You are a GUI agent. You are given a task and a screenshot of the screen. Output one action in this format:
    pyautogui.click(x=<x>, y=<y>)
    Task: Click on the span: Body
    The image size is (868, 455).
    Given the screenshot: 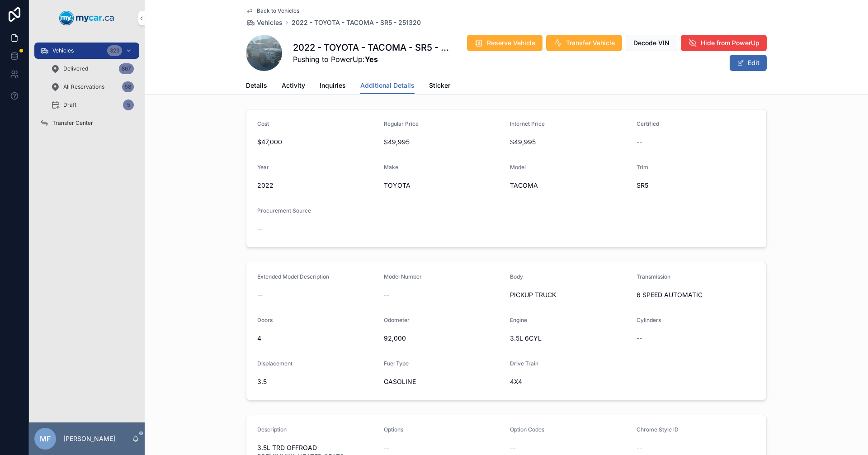 What is the action you would take?
    pyautogui.click(x=516, y=277)
    